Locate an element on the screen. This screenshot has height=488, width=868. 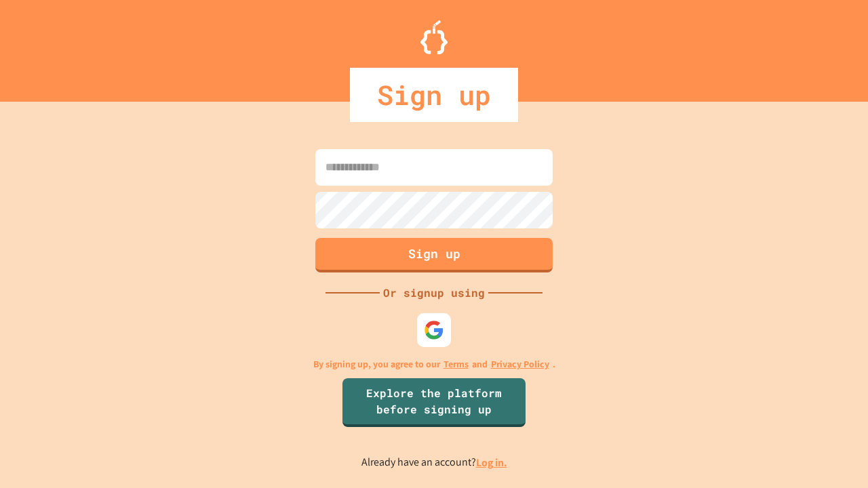
div: Or signup using is located at coordinates (434, 293).